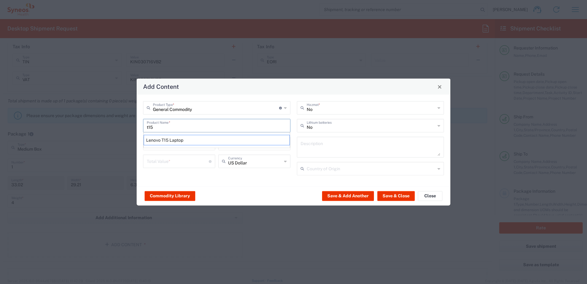  Describe the element at coordinates (217, 140) in the screenshot. I see `div: Lenovo T15 Laptop` at that location.